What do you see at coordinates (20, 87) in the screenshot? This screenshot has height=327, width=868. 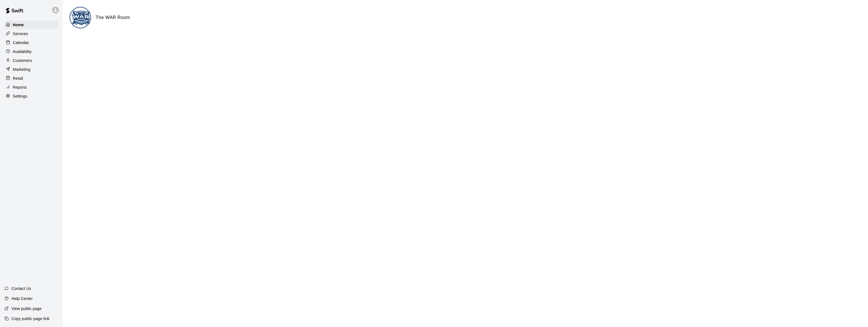 I see `p: Reports` at bounding box center [20, 87].